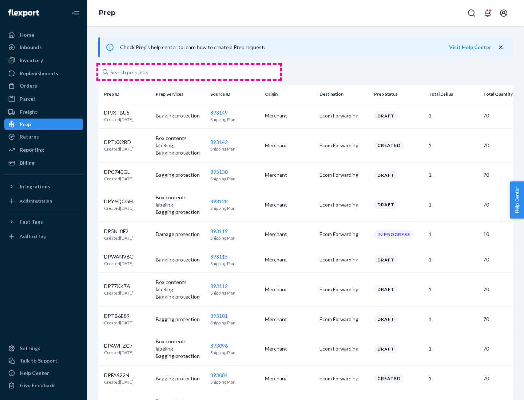  I want to click on a: Help Center, so click(44, 373).